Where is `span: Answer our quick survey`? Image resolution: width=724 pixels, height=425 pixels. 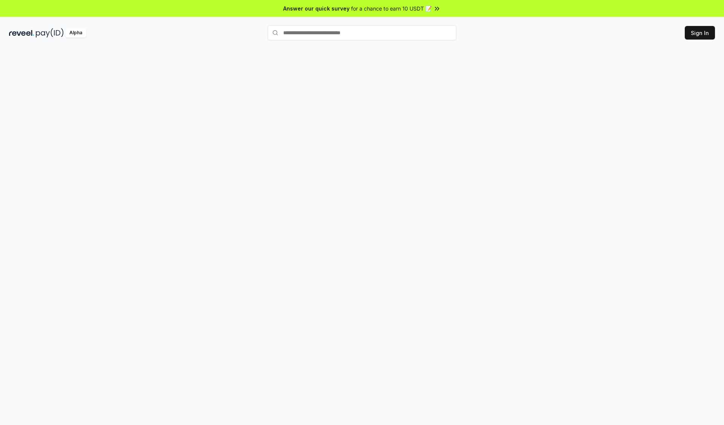 span: Answer our quick survey is located at coordinates (316, 8).